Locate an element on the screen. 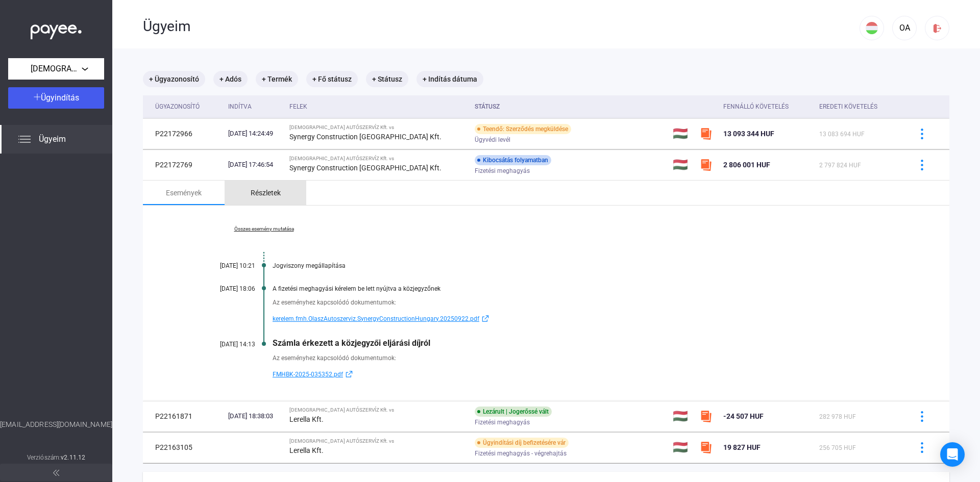 This screenshot has width=980, height=482. span: 19 827 HUF is located at coordinates (741, 448).